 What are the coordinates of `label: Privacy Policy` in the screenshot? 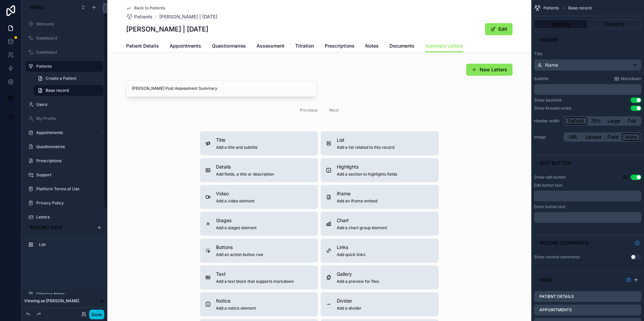 It's located at (68, 203).